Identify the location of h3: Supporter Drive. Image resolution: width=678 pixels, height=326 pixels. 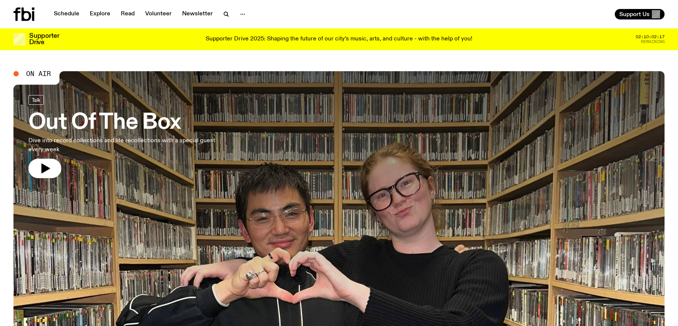
(44, 39).